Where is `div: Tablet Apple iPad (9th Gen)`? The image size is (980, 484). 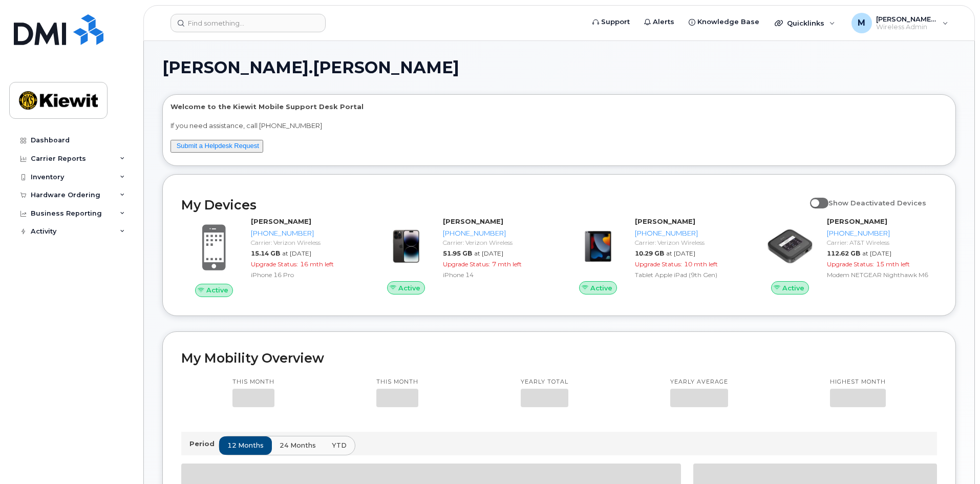
div: Tablet Apple iPad (9th Gen) is located at coordinates (688, 275).